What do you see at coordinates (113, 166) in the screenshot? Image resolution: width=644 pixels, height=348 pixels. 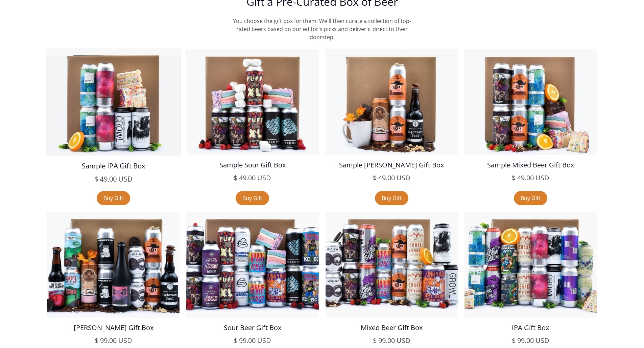 I see `h5: Sample IPA Gift Box` at bounding box center [113, 166].